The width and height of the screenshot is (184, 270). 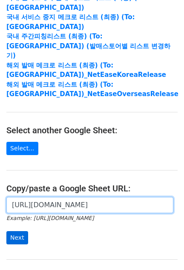 I want to click on input: Paste your Google Sheet URL here, so click(x=90, y=205).